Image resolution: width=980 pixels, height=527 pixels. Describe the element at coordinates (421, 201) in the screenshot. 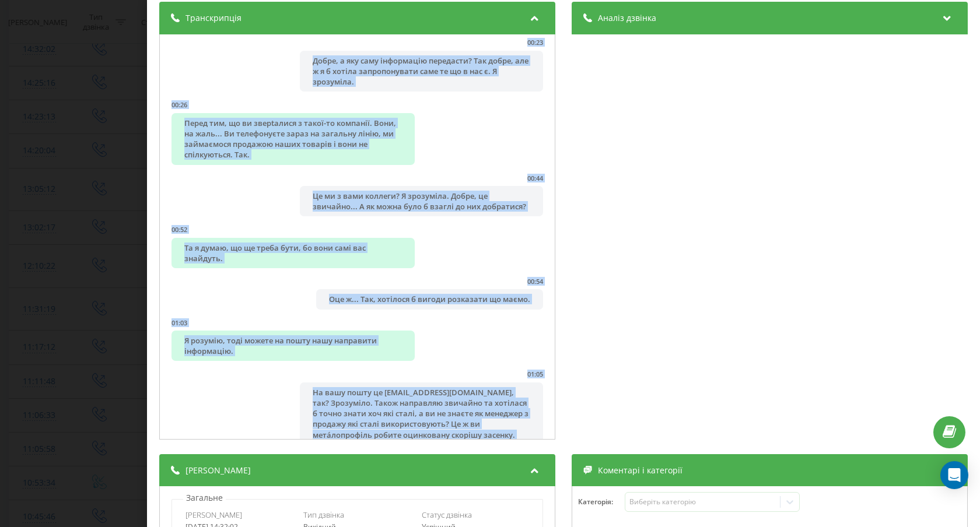

I see `div: Це ми з вами коллеги? Я зрозуміла. Добре, це звичайно... А як можна було б взаглі до них добратися?` at that location.